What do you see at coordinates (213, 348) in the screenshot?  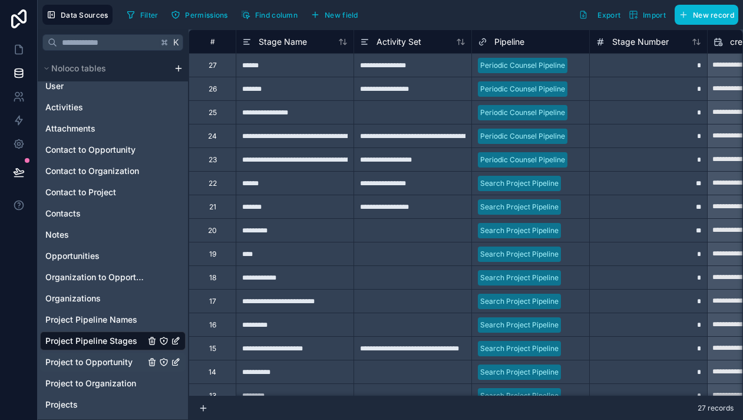 I see `div: 15` at bounding box center [213, 348].